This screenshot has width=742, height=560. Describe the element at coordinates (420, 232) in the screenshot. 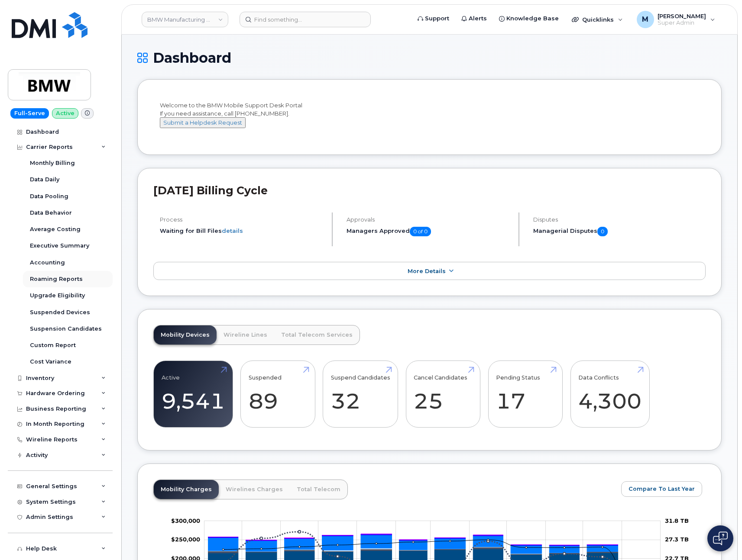

I see `span: 0 of 0` at that location.